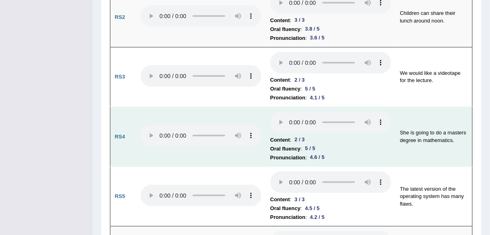 This screenshot has height=235, width=490. I want to click on div: 3.8 / 5, so click(312, 29).